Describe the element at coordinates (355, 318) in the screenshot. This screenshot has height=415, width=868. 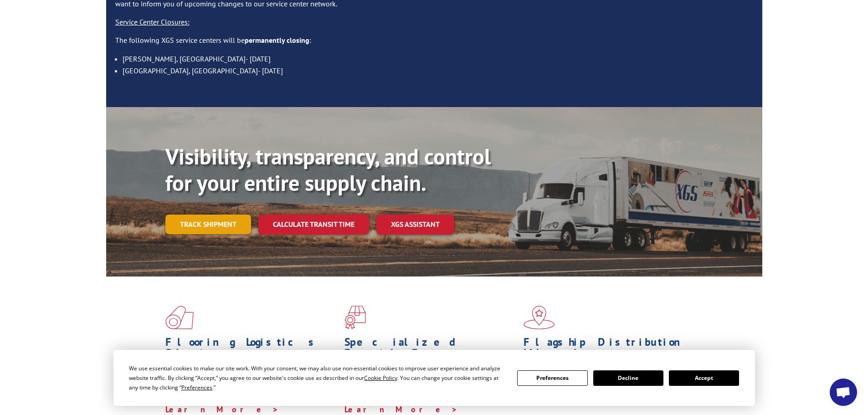
I see `img: xgs-icon-focused-on-flooring-red` at that location.